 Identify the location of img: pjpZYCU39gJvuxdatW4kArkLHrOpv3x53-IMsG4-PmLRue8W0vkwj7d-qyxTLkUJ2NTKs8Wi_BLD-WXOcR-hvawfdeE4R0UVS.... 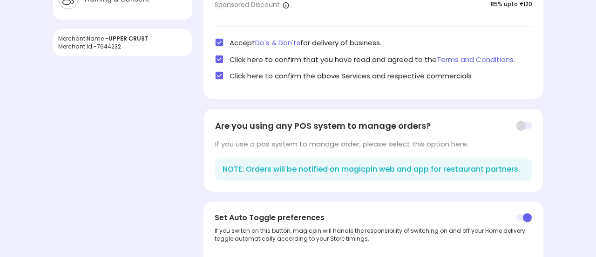
(525, 218).